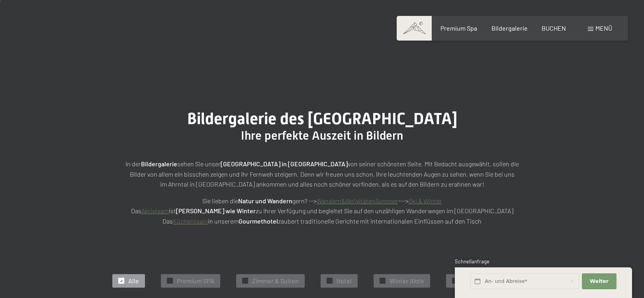 The height and width of the screenshot is (298, 644). Describe the element at coordinates (509, 28) in the screenshot. I see `a: Bildergalerie` at that location.